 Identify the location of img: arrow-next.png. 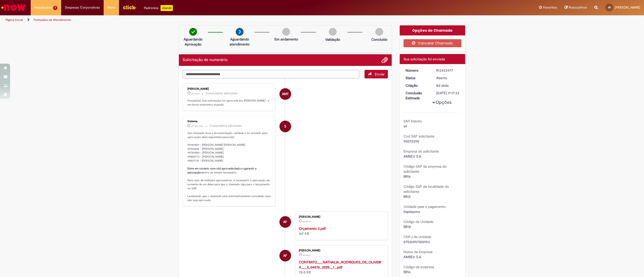
(240, 32).